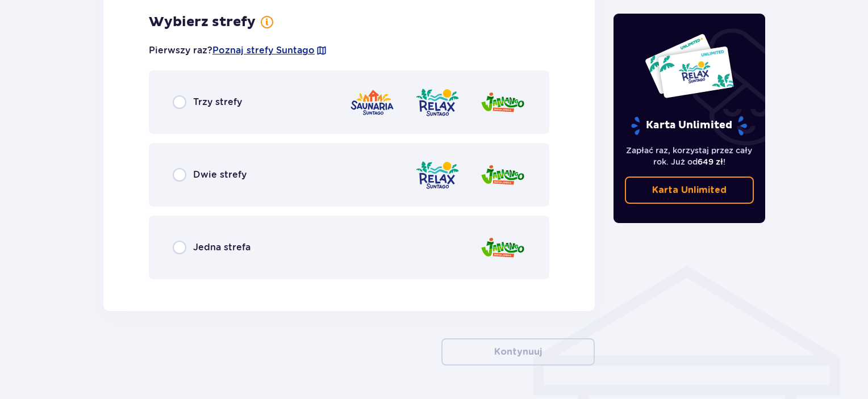  I want to click on p: Jedna strefa, so click(222, 247).